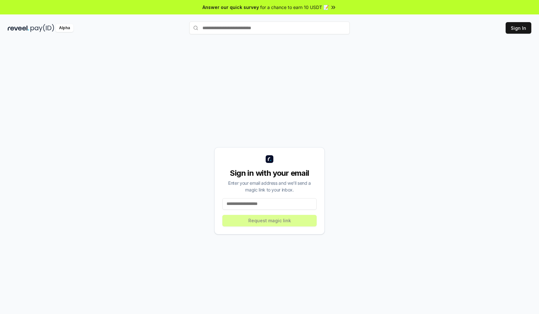 Image resolution: width=539 pixels, height=314 pixels. What do you see at coordinates (18, 28) in the screenshot?
I see `img: reveel_dark` at bounding box center [18, 28].